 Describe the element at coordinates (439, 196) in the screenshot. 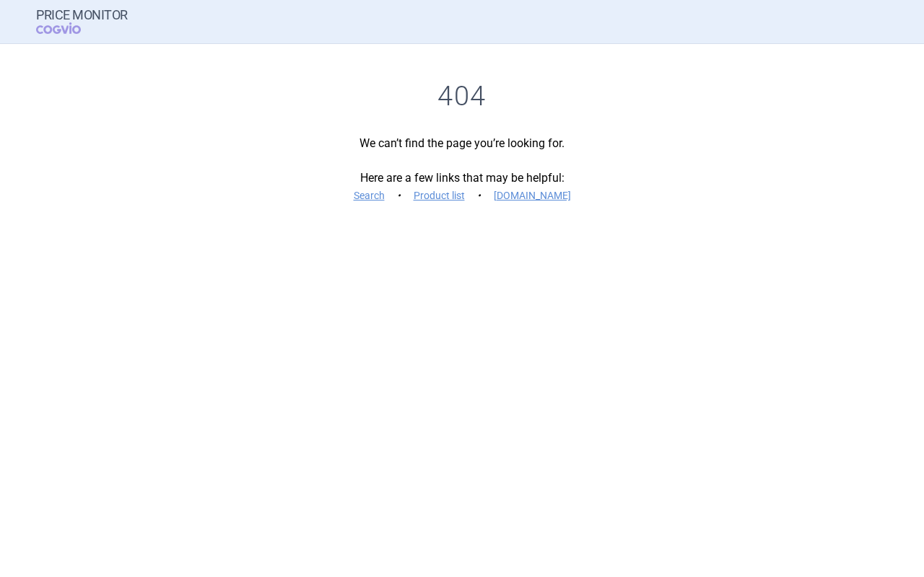

I see `a: Product list` at that location.